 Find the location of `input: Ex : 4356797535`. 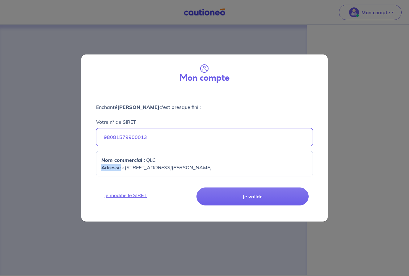

input: Ex : 4356797535 is located at coordinates (204, 137).